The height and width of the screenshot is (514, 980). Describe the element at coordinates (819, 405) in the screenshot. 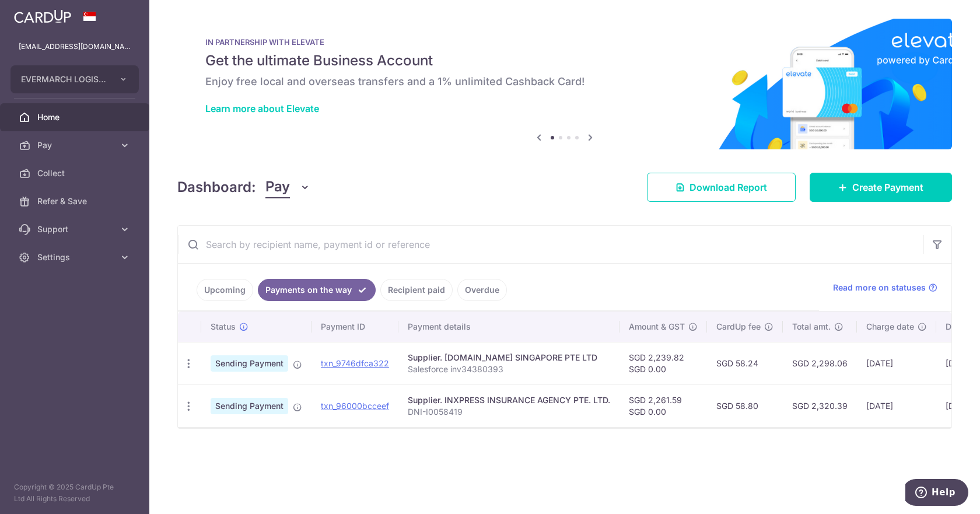

I see `td: SGD 2,320.39` at that location.